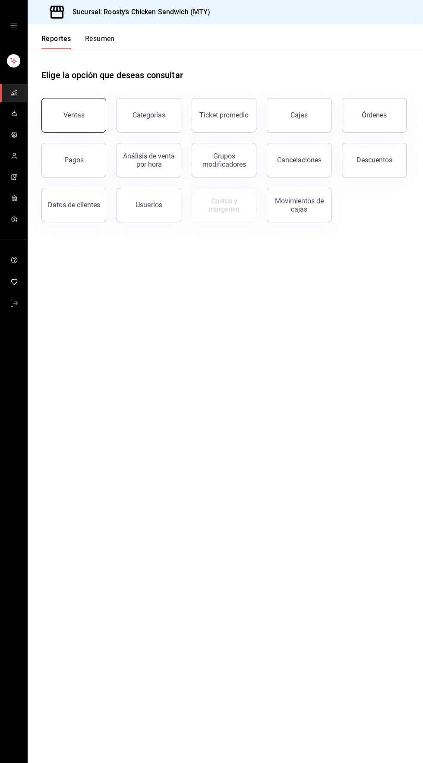 The width and height of the screenshot is (423, 763). What do you see at coordinates (374, 115) in the screenshot?
I see `button: Órdenes` at bounding box center [374, 115].